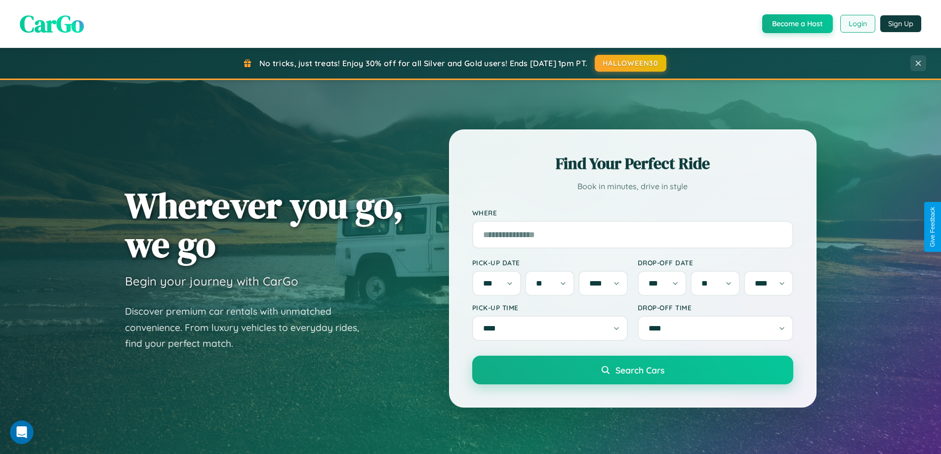  What do you see at coordinates (640, 370) in the screenshot?
I see `span: Search Cars` at bounding box center [640, 370].